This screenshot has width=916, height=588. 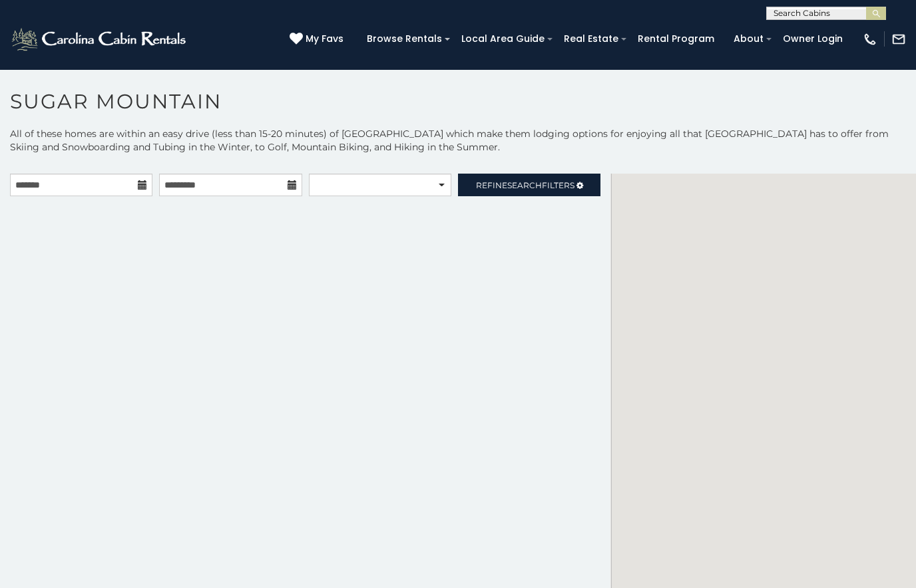 What do you see at coordinates (503, 39) in the screenshot?
I see `a: Local Area Guide` at bounding box center [503, 39].